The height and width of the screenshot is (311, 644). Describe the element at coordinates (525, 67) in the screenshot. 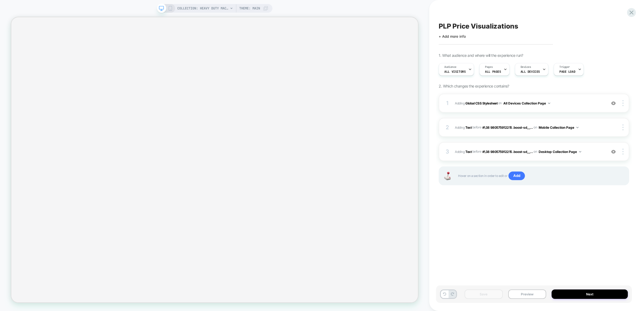

I see `span: Devices` at that location.